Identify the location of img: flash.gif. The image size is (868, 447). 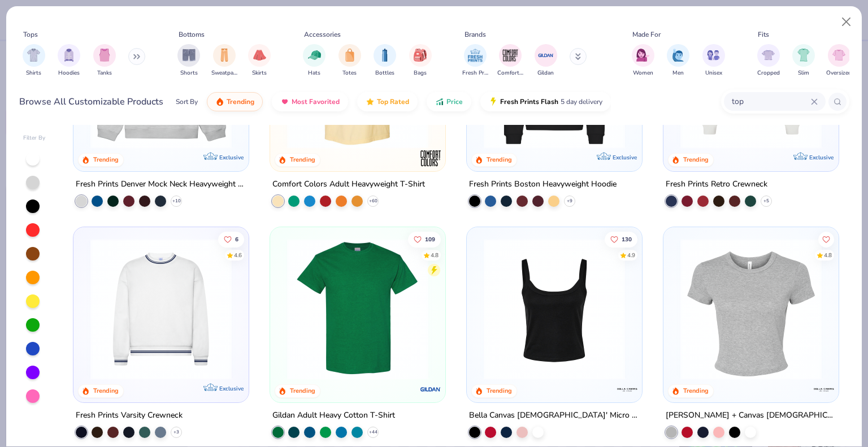
(493, 102).